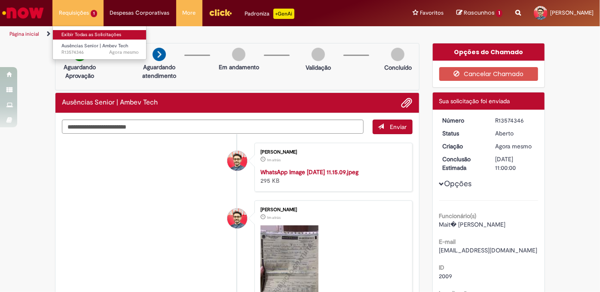  I want to click on span: Ausências Senior | Ambev Tech, so click(95, 46).